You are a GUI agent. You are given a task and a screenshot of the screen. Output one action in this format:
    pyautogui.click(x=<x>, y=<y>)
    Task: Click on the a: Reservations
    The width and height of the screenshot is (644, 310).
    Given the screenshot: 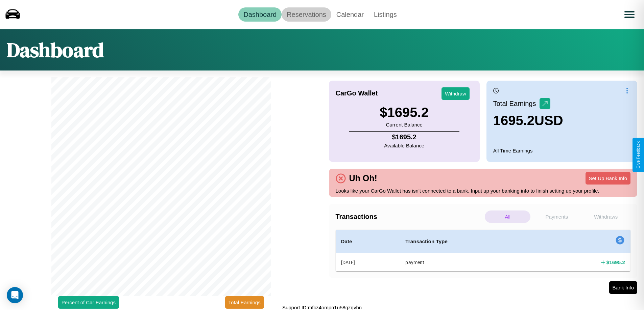 What is the action you would take?
    pyautogui.click(x=306, y=15)
    